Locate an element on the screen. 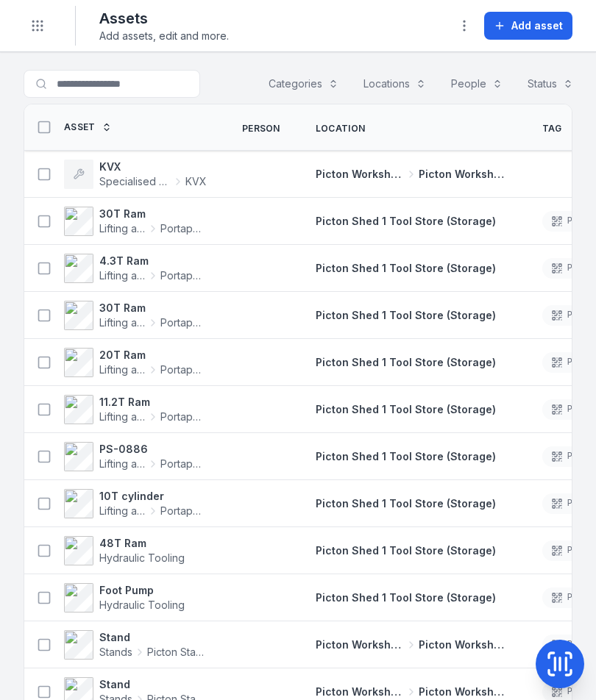 The image size is (596, 700). a: Foot PumpHydraulic Tooling is located at coordinates (125, 597).